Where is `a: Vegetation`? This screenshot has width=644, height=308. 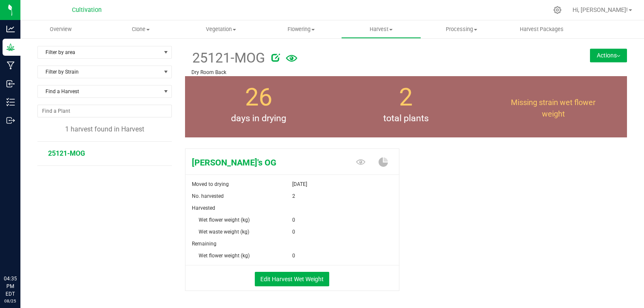 a: Vegetation is located at coordinates (221, 30).